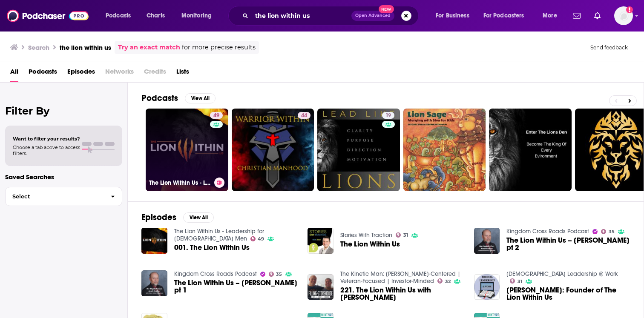 Image resolution: width=644 pixels, height=318 pixels. Describe the element at coordinates (48, 16) in the screenshot. I see `a: Podchaser - Follow, Share and Rate Podcasts` at that location.